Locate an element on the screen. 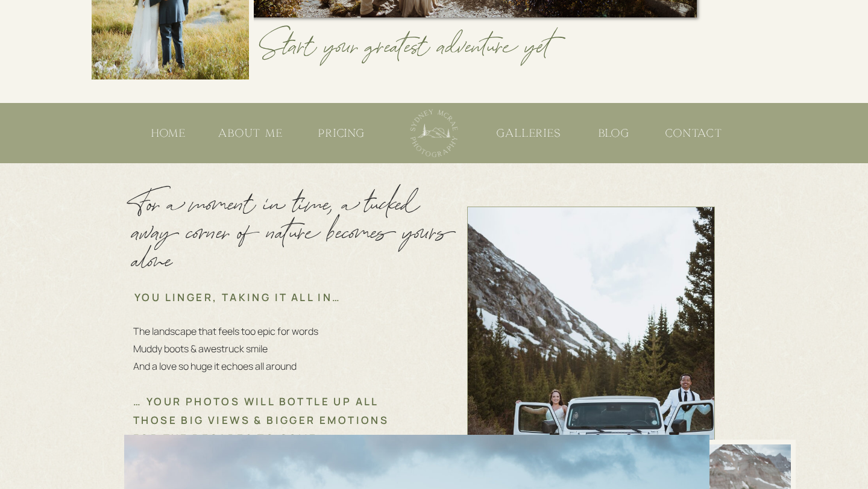 This screenshot has width=868, height=489. nav: galleries is located at coordinates (529, 133).